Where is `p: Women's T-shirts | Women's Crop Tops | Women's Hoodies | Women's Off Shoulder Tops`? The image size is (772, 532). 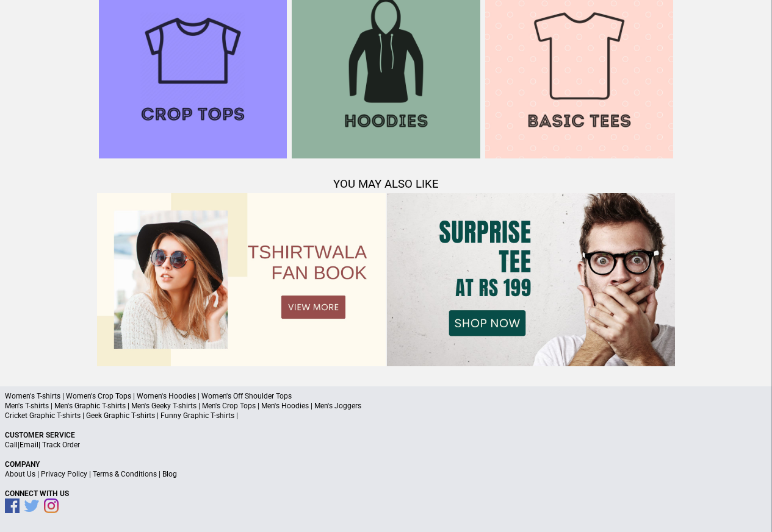 p: Women's T-shirts | Women's Crop Tops | Women's Hoodies | Women's Off Shoulder Tops is located at coordinates (385, 396).